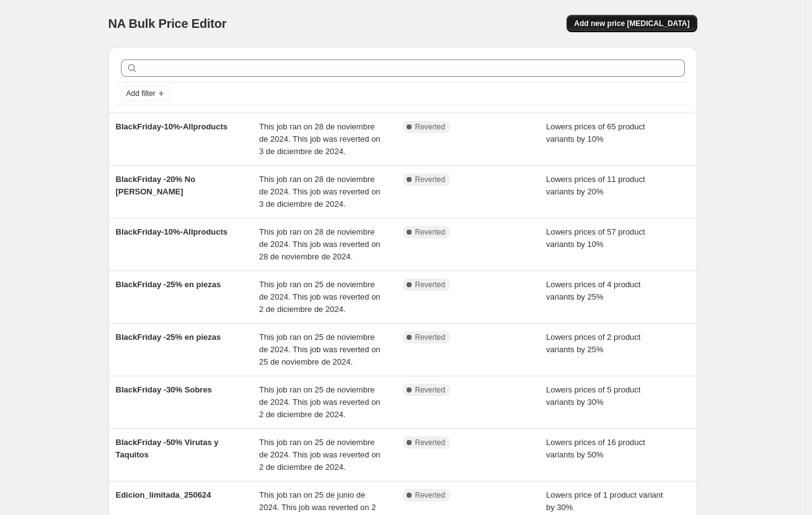  I want to click on span: Lowers prices of 16 product variants by 50%, so click(595, 448).